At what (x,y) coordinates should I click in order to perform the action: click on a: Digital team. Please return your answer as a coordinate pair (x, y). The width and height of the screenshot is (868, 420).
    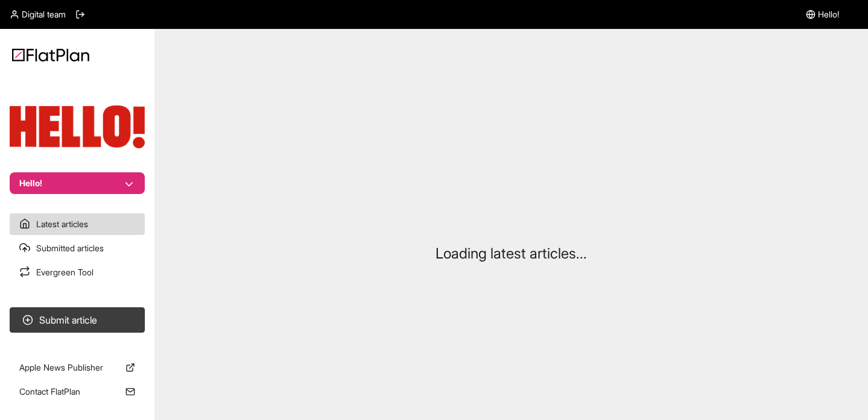
    Looking at the image, I should click on (37, 14).